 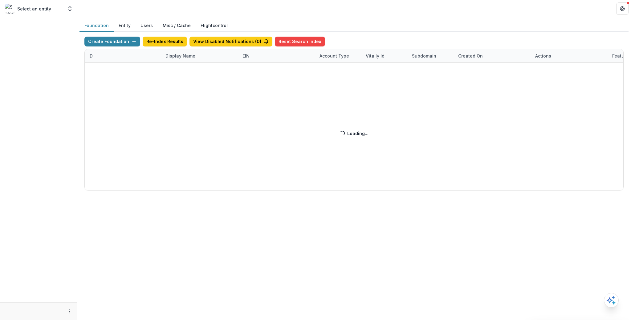 I want to click on button: Entity, so click(x=124, y=26).